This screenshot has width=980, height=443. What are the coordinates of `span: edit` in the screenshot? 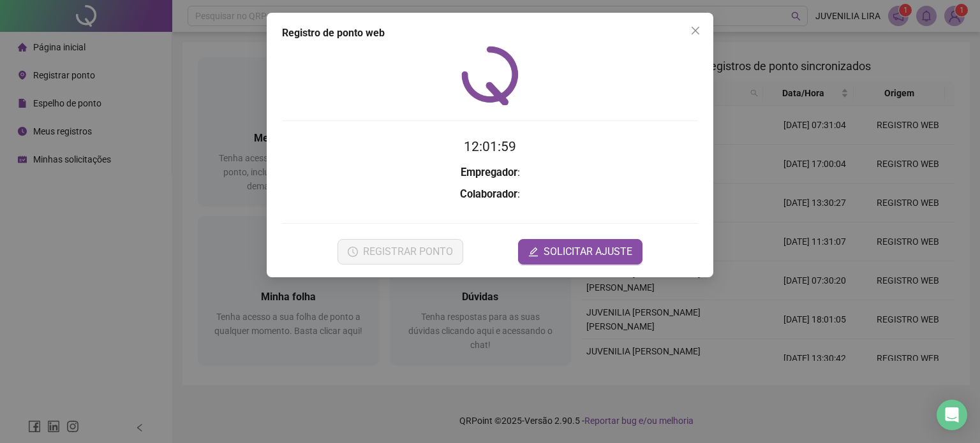 It's located at (534, 252).